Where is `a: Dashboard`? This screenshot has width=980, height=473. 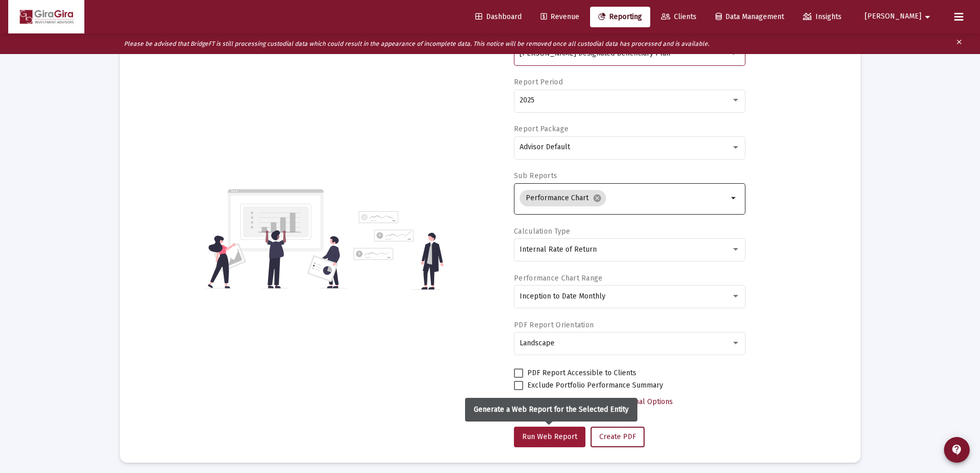
a: Dashboard is located at coordinates (498, 17).